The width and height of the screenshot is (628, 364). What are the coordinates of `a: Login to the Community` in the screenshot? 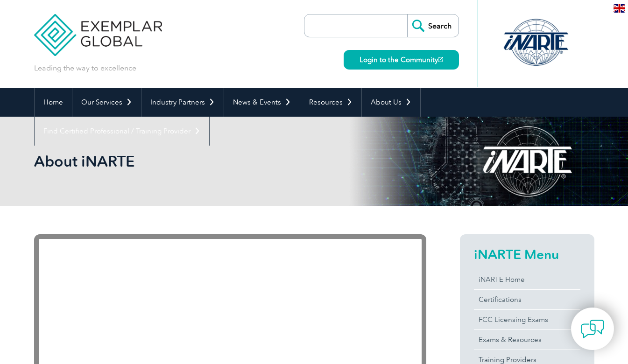 It's located at (401, 60).